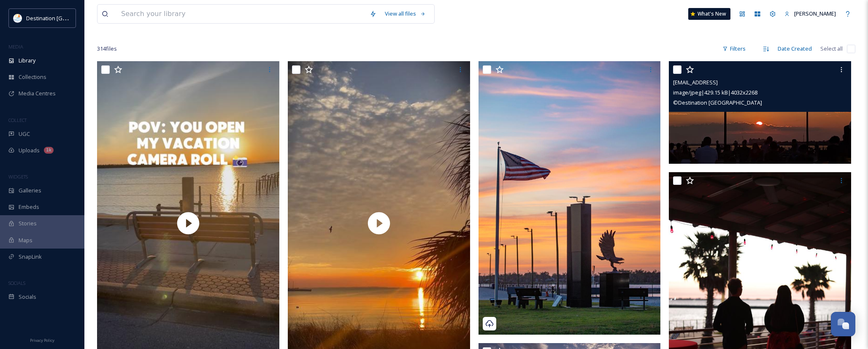  Describe the element at coordinates (42, 340) in the screenshot. I see `a: Privacy Policy` at that location.